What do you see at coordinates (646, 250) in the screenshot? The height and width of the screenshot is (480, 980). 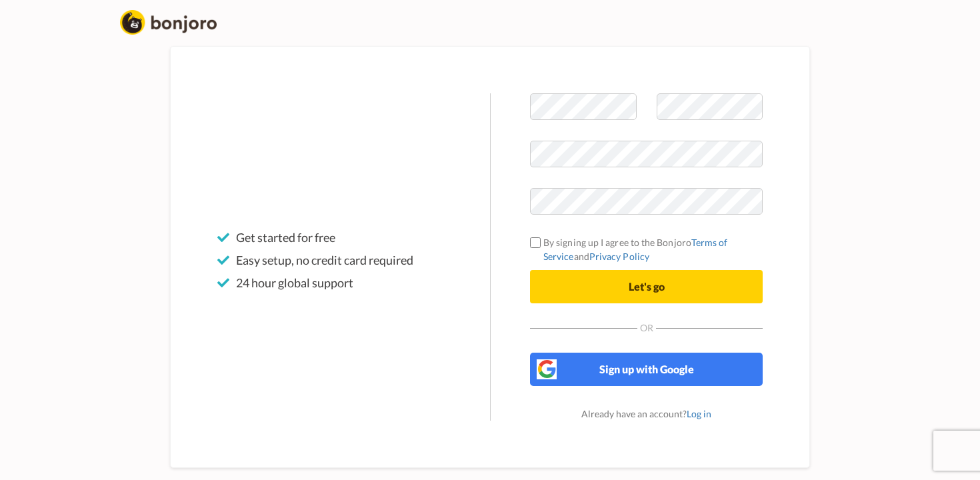 I see `label: By signing up I agree to the Bonjoro and` at bounding box center [646, 250].